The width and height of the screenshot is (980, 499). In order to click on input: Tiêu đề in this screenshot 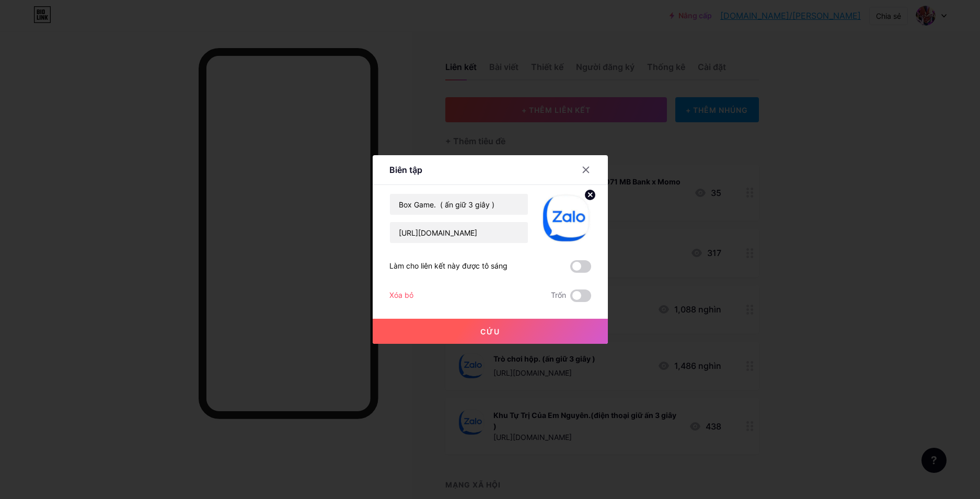, I will do `click(459, 205)`.